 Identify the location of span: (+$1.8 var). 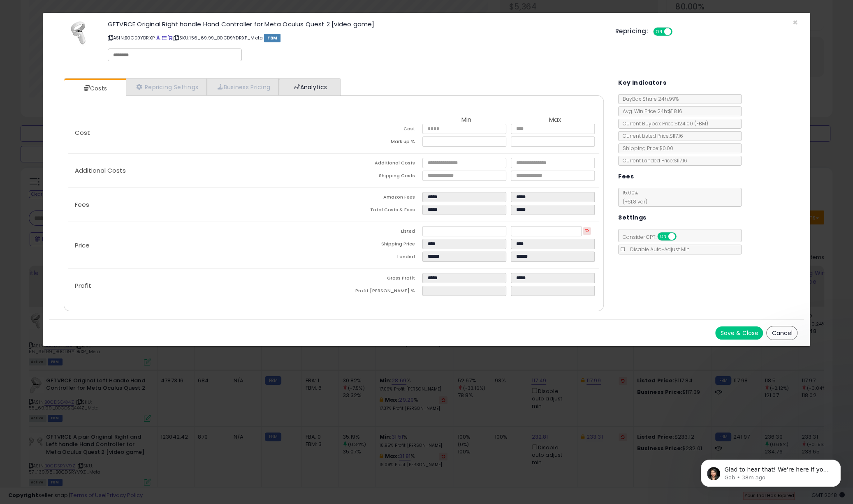
(633, 201).